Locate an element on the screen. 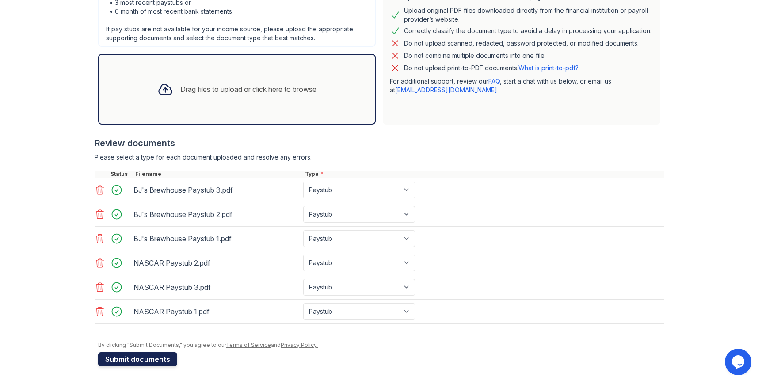 This screenshot has height=384, width=762. div: BJ's Brewhouse Paystub 2.pdf is located at coordinates (216, 214).